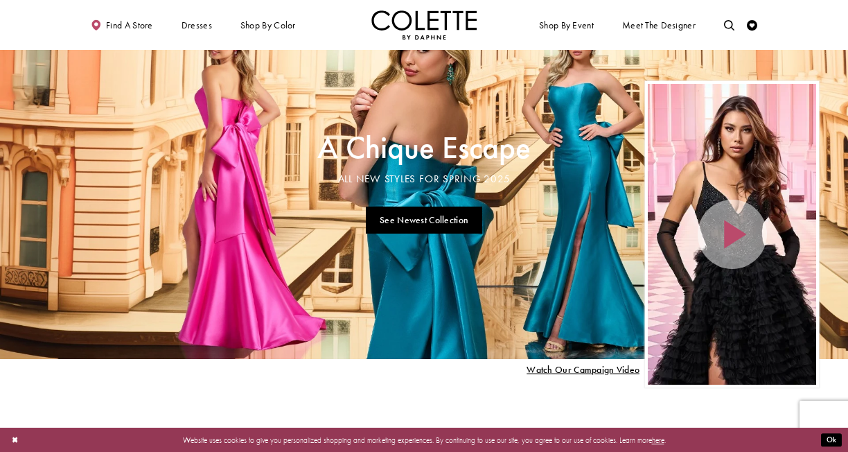  Describe the element at coordinates (658, 439) in the screenshot. I see `a: here` at that location.